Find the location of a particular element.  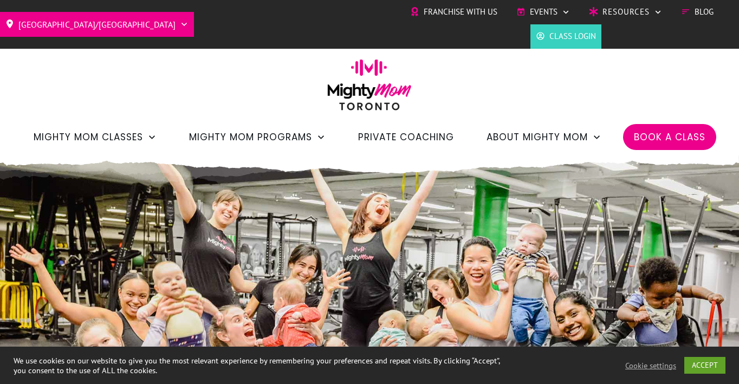

a: Book a Class is located at coordinates (670, 137).